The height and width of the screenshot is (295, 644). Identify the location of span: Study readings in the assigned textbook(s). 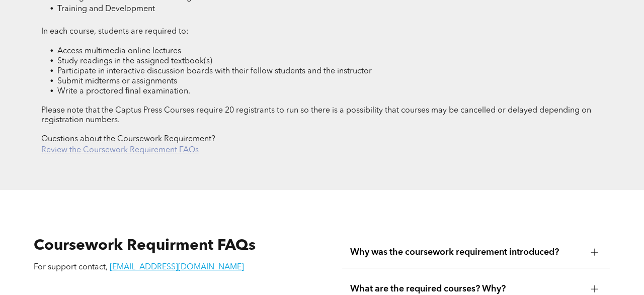
(135, 61).